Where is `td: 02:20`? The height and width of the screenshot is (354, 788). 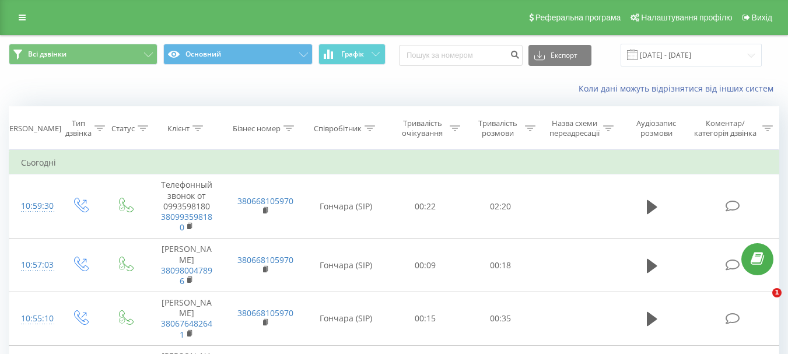
td: 02:20 is located at coordinates (501, 207).